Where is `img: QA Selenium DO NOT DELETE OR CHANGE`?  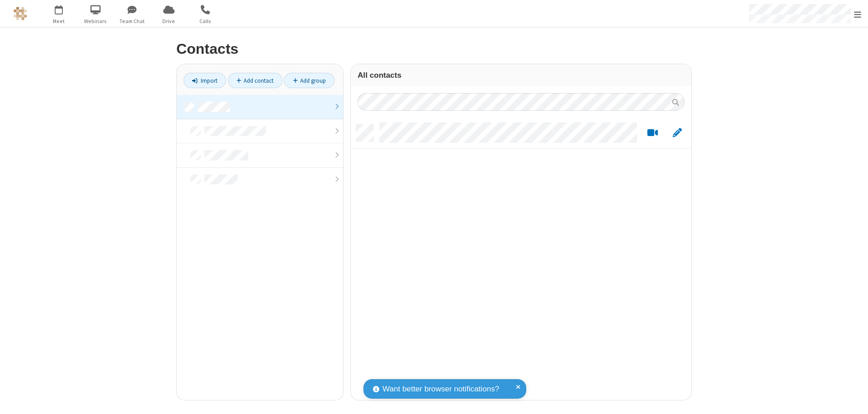 img: QA Selenium DO NOT DELETE OR CHANGE is located at coordinates (21, 13).